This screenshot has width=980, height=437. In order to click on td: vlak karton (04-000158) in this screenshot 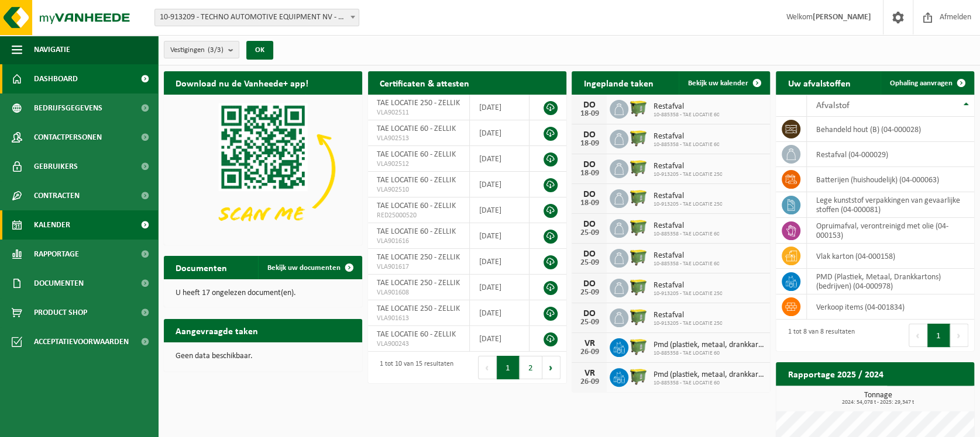, I will do `click(890, 256)`.